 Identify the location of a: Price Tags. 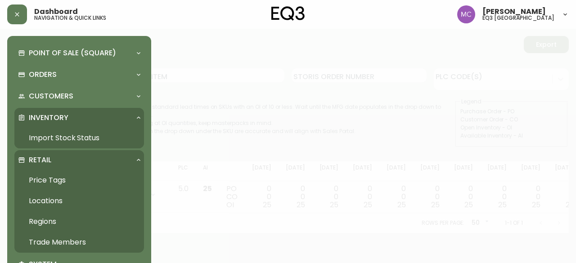
(79, 180).